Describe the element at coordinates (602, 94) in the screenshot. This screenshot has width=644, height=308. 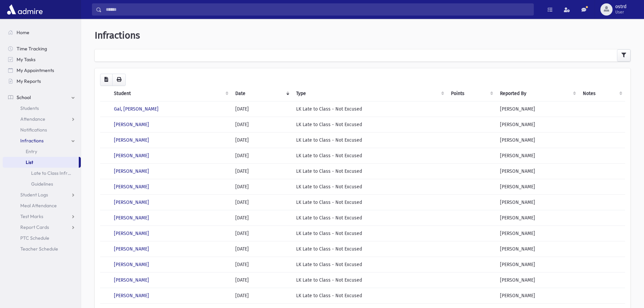
I see `th: Notes: activate to sort column ascending` at that location.